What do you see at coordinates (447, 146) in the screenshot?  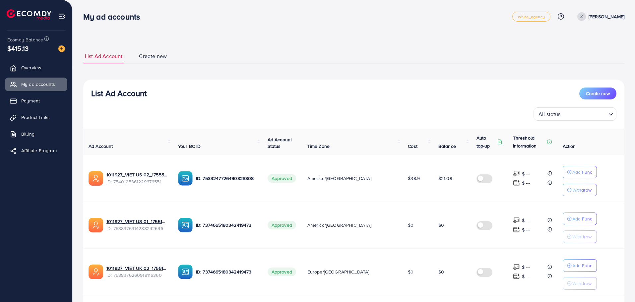 I see `span: Balance` at bounding box center [447, 146].